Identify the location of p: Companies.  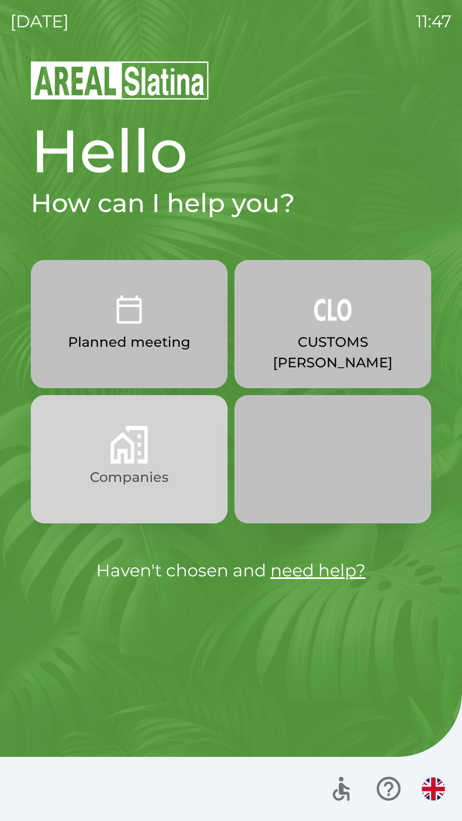
(129, 477).